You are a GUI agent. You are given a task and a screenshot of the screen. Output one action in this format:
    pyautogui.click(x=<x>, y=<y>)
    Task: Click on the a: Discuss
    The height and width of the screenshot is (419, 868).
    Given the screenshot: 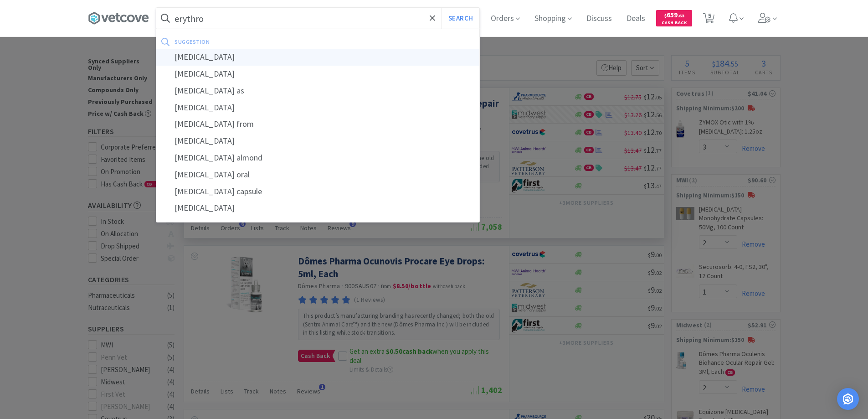 What is the action you would take?
    pyautogui.click(x=599, y=19)
    